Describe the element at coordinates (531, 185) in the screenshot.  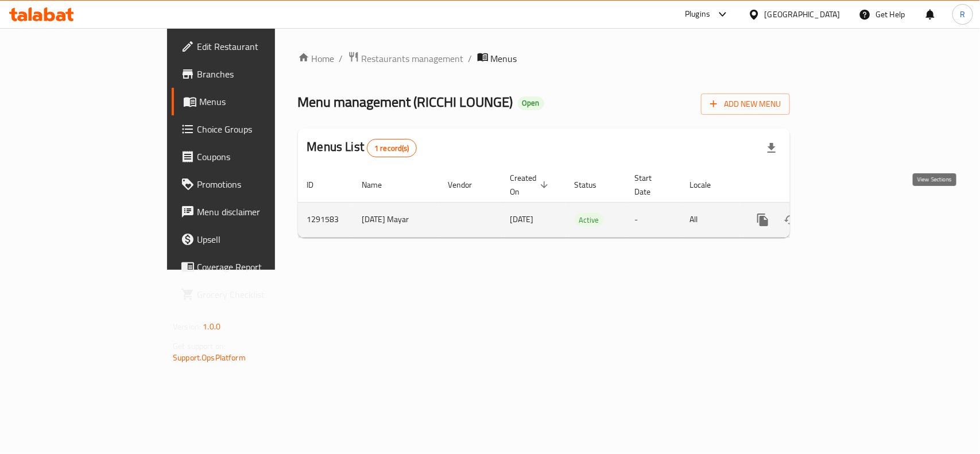
I see `span: Created On` at that location.